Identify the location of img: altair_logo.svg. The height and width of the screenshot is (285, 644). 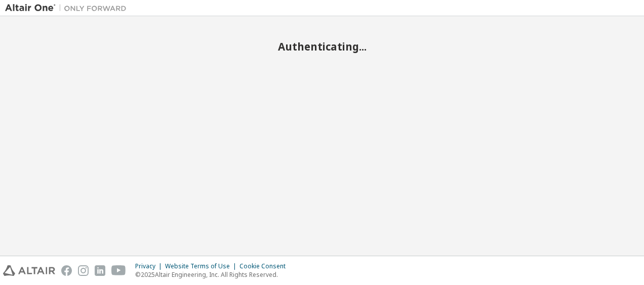
(29, 271).